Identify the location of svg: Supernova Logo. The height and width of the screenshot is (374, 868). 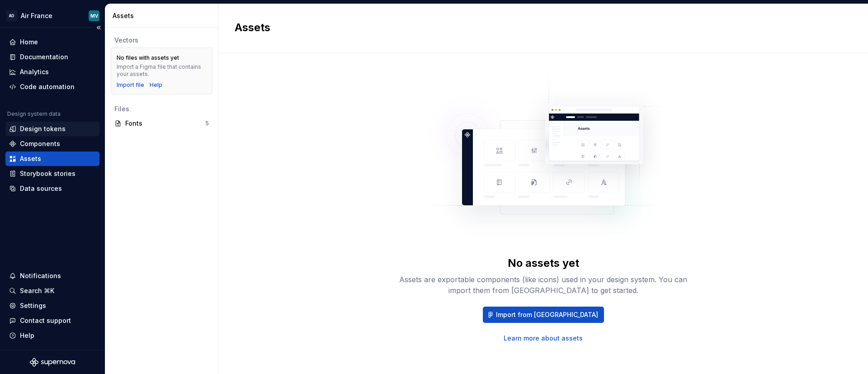
(52, 362).